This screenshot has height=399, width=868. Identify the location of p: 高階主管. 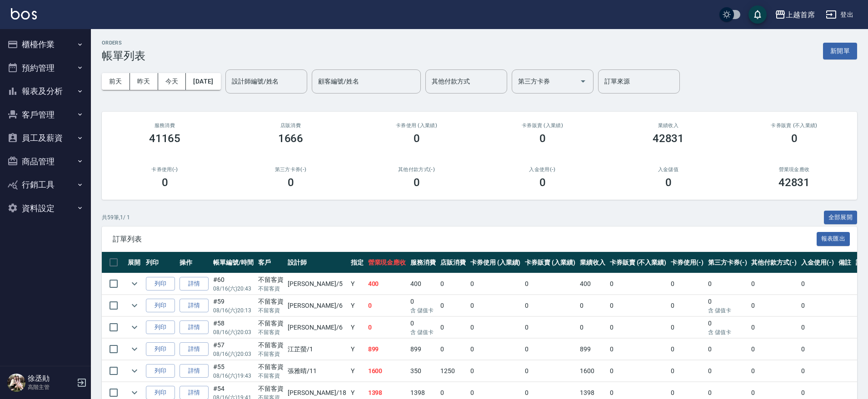
(51, 387).